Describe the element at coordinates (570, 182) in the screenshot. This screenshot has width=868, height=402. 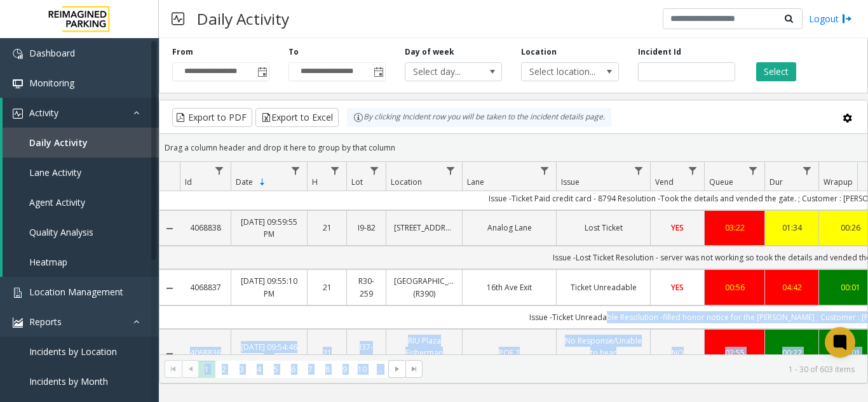
I see `span: Issue` at that location.